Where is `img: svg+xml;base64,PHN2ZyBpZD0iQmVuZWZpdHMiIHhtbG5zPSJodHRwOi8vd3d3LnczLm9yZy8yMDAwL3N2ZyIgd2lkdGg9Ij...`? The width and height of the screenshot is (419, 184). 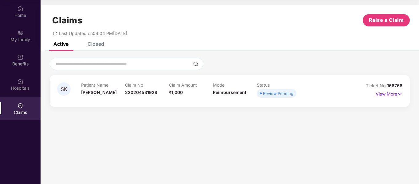 img: svg+xml;base64,PHN2ZyBpZD0iQmVuZWZpdHMiIHhtbG5zPSJodHRwOi8vd3d3LnczLm9yZy8yMDAwL3N2ZyIgd2lkdGg9Ij... is located at coordinates (20, 57).